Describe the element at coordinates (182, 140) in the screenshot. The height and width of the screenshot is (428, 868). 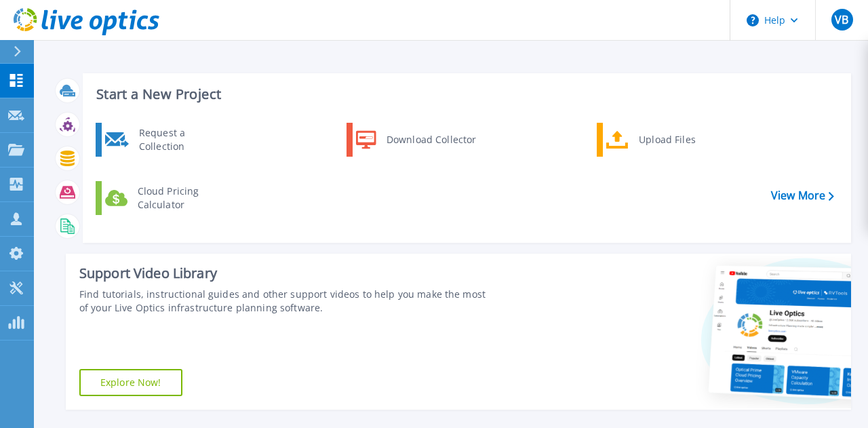
I see `div: Request a Collection` at that location.